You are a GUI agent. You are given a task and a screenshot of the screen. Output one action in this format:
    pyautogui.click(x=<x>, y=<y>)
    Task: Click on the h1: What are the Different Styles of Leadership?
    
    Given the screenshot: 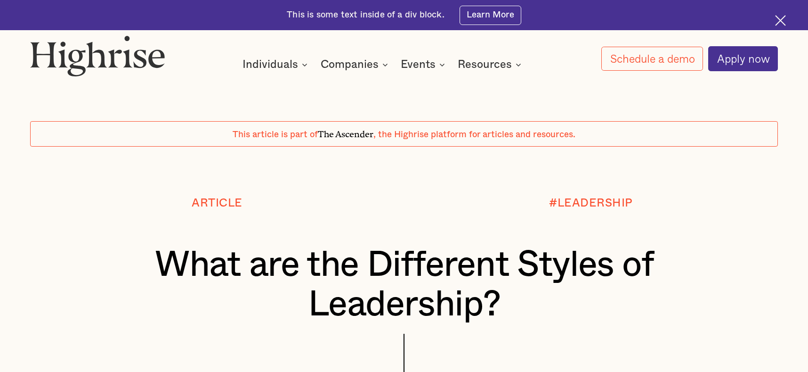 What is the action you would take?
    pyautogui.click(x=404, y=284)
    